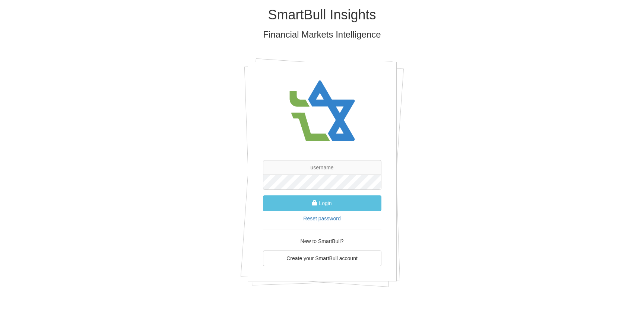  I want to click on a: Create your SmartBull account, so click(322, 259).